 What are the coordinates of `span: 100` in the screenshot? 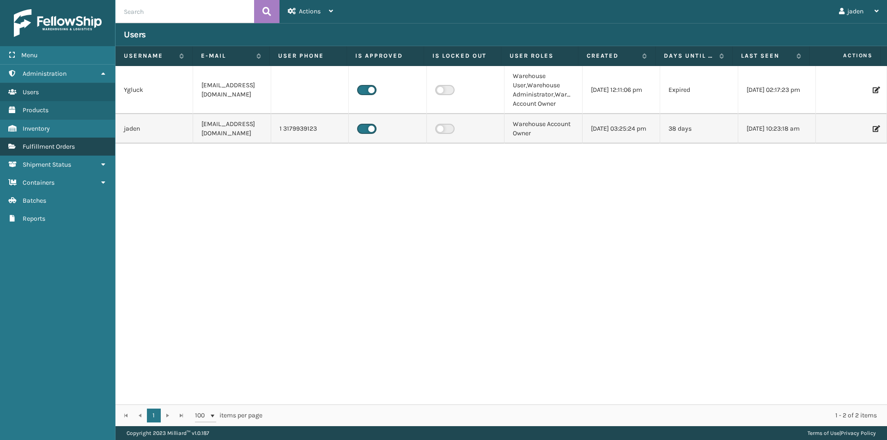 It's located at (202, 416).